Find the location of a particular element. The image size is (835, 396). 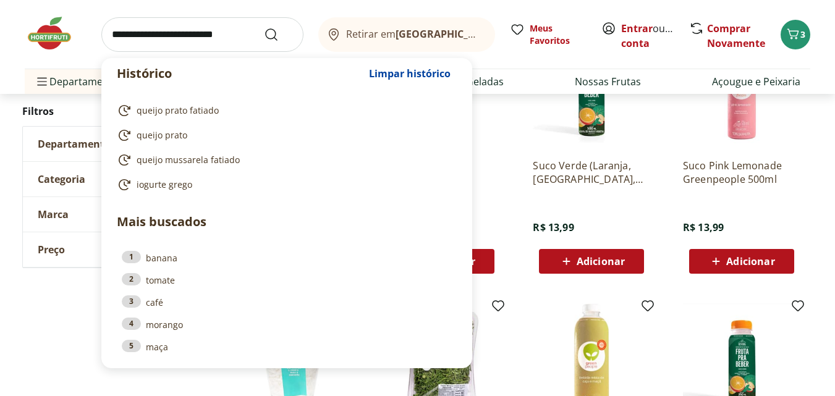

span: Preço is located at coordinates (51, 250).